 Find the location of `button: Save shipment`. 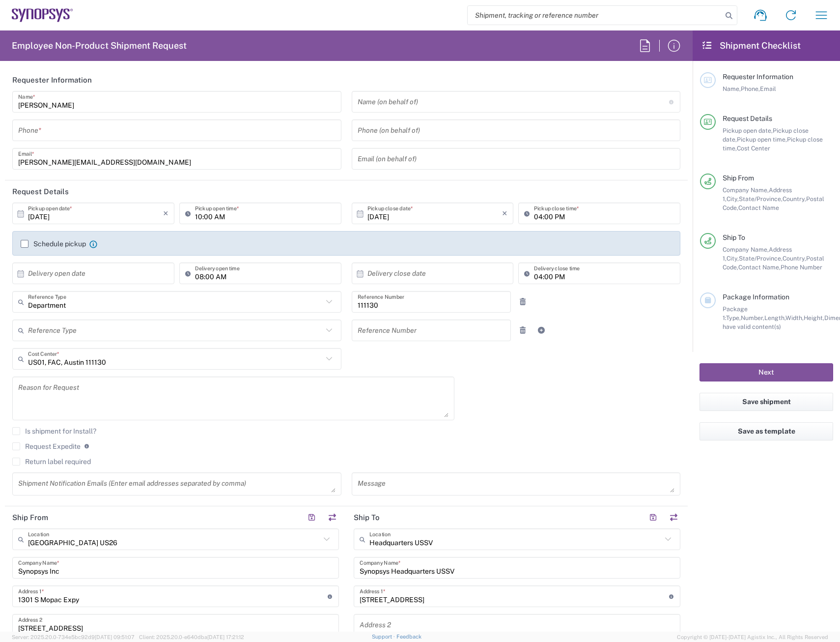

button: Save shipment is located at coordinates (766, 402).